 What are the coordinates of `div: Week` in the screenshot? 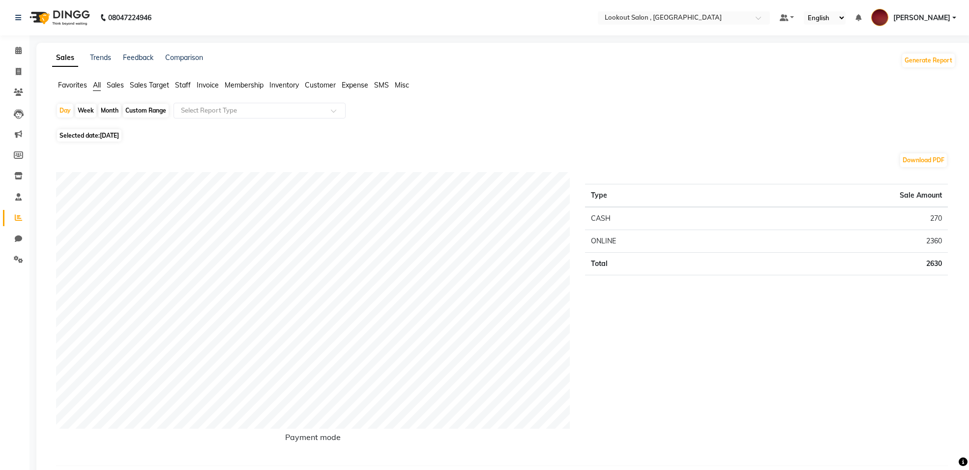 It's located at (86, 111).